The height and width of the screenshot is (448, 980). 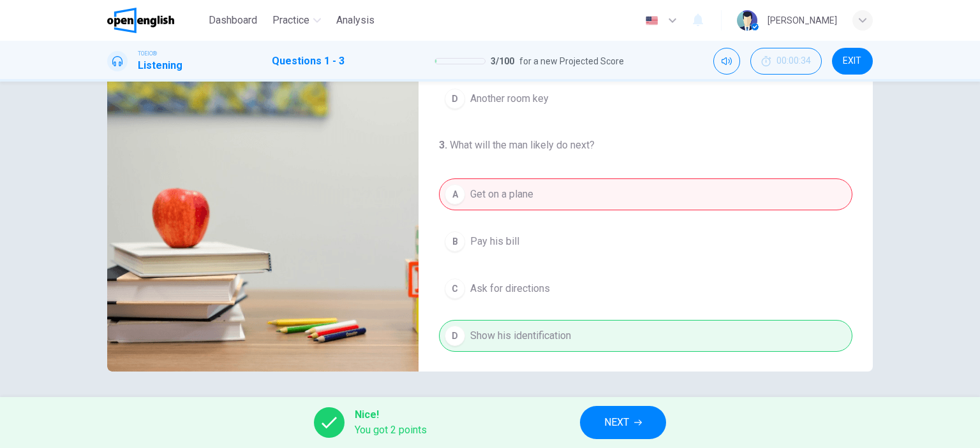 I want to click on img: OpenEnglish logo, so click(x=141, y=21).